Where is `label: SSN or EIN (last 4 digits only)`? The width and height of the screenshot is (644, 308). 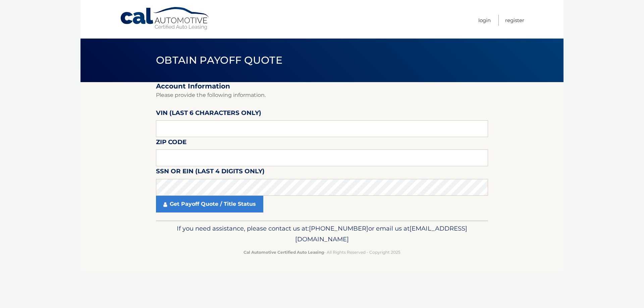 label: SSN or EIN (last 4 digits only) is located at coordinates (211, 172).